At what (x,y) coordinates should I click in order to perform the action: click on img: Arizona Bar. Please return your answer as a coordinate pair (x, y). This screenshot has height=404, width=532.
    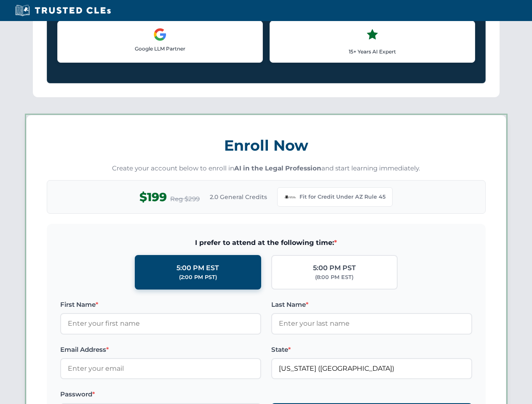
    Looking at the image, I should click on (290, 197).